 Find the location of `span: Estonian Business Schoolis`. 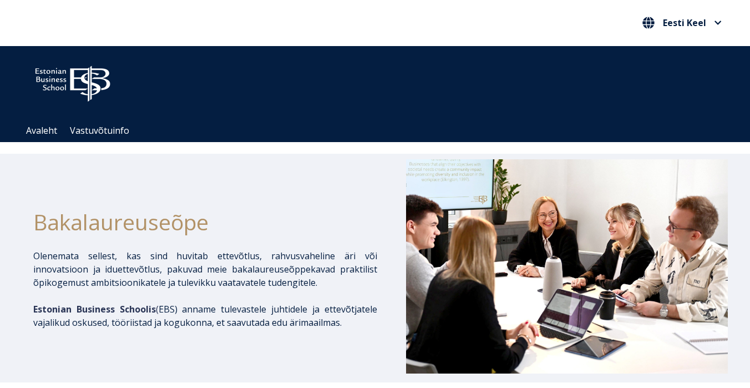

span: Estonian Business Schoolis is located at coordinates (94, 309).